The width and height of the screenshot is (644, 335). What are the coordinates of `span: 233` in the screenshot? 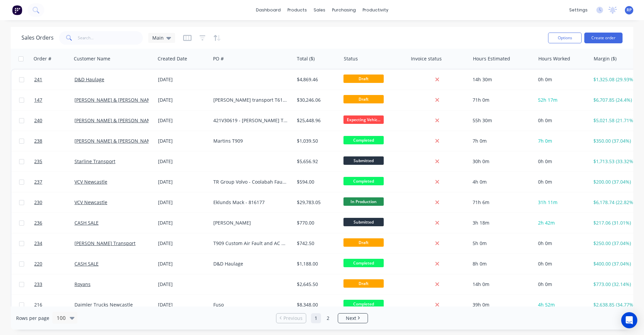 It's located at (38, 285).